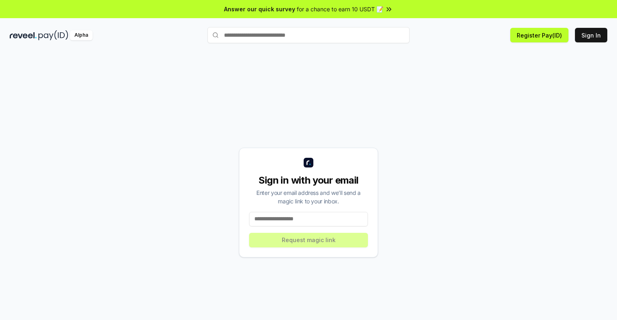  What do you see at coordinates (259, 9) in the screenshot?
I see `span: Answer our quick survey` at bounding box center [259, 9].